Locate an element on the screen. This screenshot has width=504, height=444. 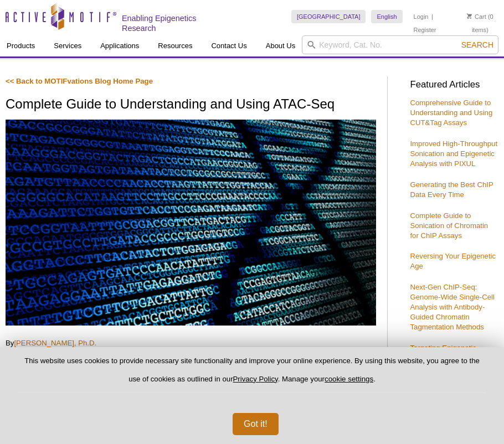
button: cookie settings is located at coordinates (349, 378).